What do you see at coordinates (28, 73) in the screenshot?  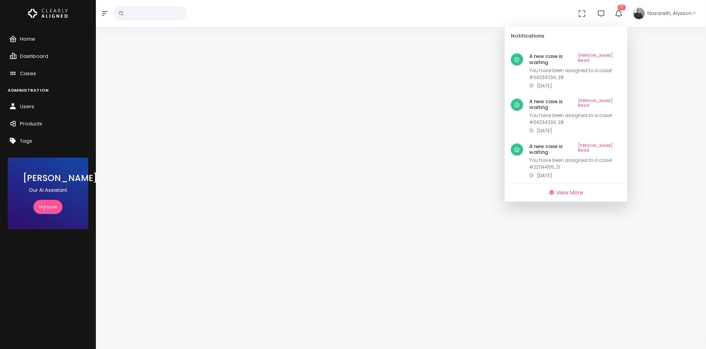 I see `span: Cases` at bounding box center [28, 73].